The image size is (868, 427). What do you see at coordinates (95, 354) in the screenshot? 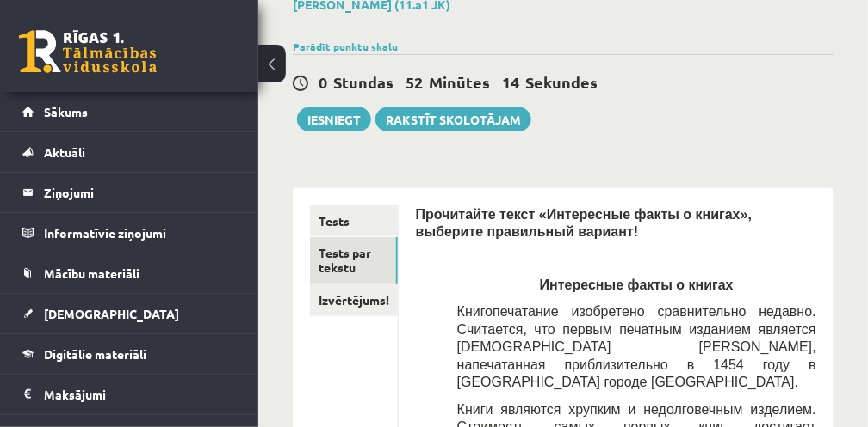
I see `span: Digitālie materiāli` at bounding box center [95, 354].